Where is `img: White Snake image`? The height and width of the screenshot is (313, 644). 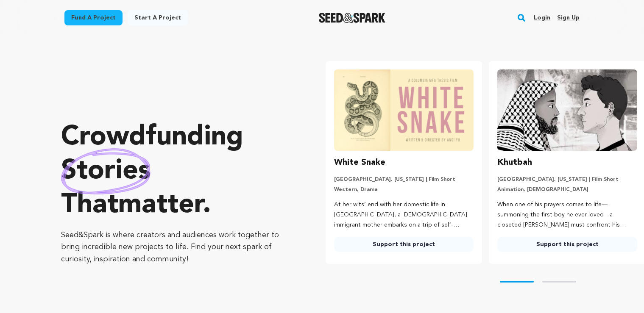 img: White Snake image is located at coordinates (404, 110).